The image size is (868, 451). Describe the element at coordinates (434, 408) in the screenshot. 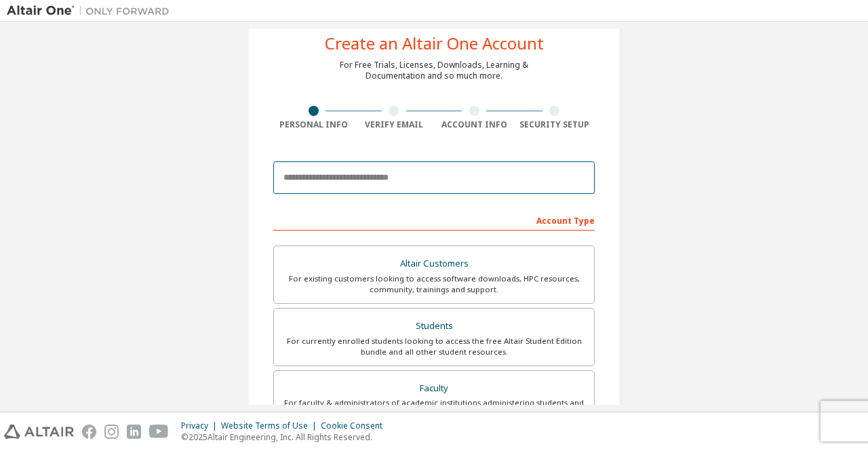

I see `div: For faculty & administrators of academic institutions administering students and accessing softwa...` at that location.